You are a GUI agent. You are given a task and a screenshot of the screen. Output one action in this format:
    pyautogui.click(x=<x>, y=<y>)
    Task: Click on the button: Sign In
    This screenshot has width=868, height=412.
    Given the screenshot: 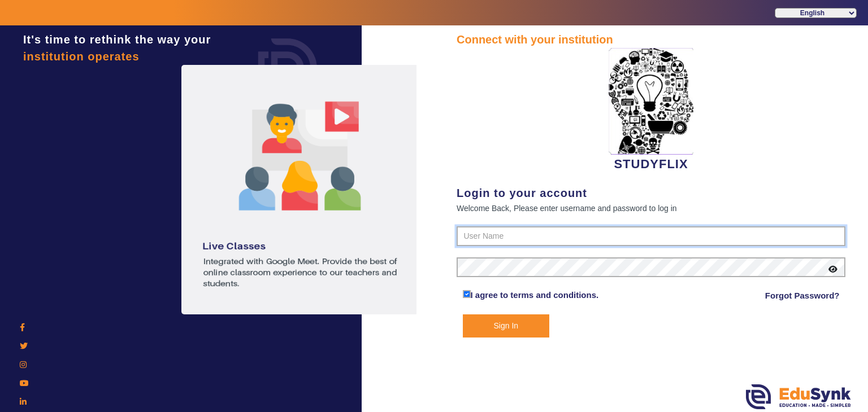 What is the action you would take?
    pyautogui.click(x=506, y=326)
    